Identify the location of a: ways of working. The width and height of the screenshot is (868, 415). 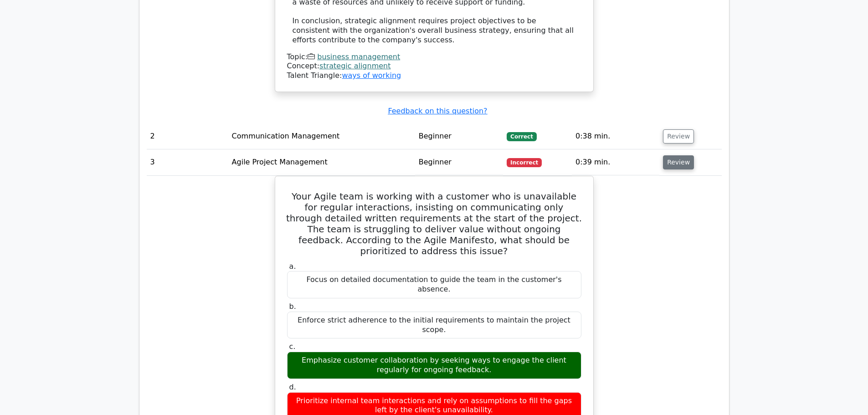
(371, 75).